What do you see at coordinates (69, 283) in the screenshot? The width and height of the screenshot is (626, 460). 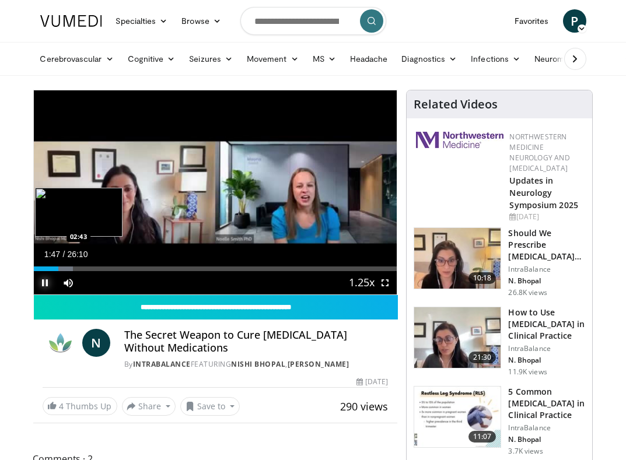 I see `button: Mute` at bounding box center [69, 283].